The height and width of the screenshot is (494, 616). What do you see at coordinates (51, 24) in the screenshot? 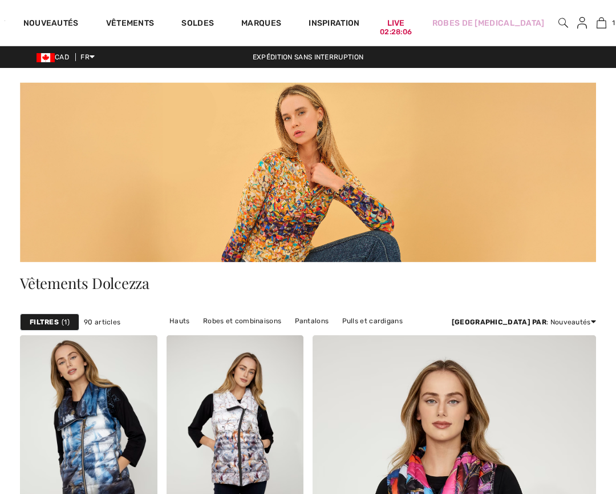
I see `a: Nouveautés` at bounding box center [51, 24].